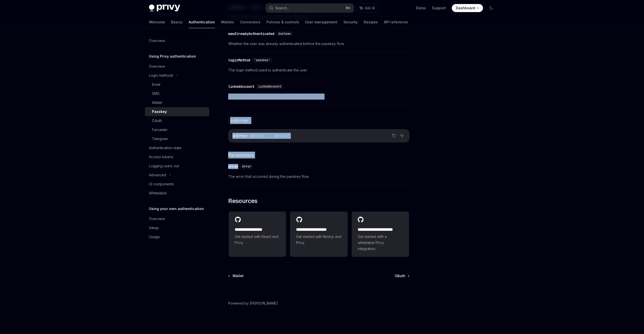 This screenshot has width=644, height=334. I want to click on span: Wallet, so click(238, 276).